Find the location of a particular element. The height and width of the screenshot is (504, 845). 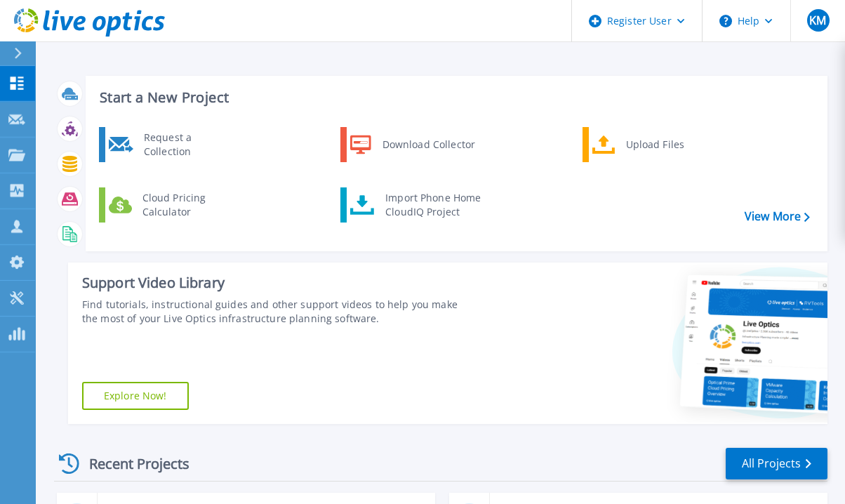

a: Cloud Pricing Calculator is located at coordinates (171, 205).